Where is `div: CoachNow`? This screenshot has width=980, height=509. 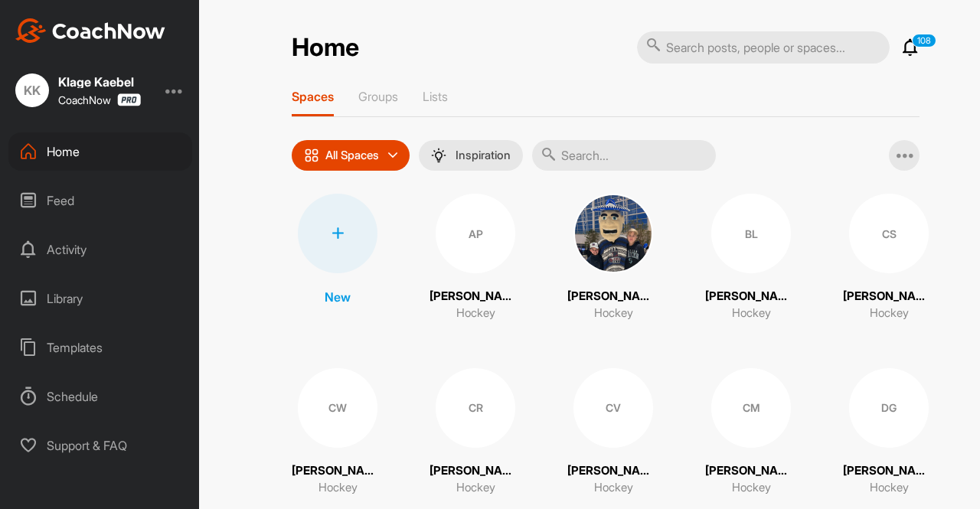 div: CoachNow is located at coordinates (100, 100).